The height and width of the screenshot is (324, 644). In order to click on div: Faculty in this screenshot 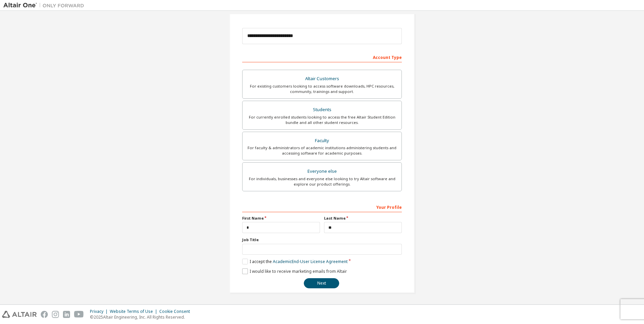, I will do `click(322, 141)`.